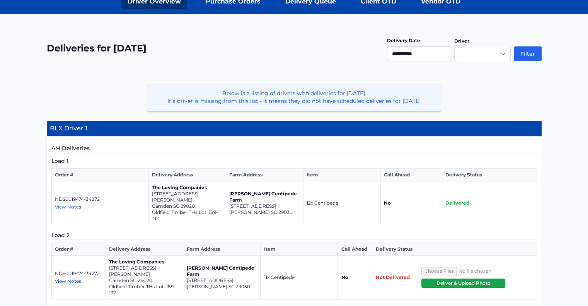 Image resolution: width=588 pixels, height=306 pixels. What do you see at coordinates (342, 203) in the screenshot?
I see `td: 12x Centipede` at bounding box center [342, 203].